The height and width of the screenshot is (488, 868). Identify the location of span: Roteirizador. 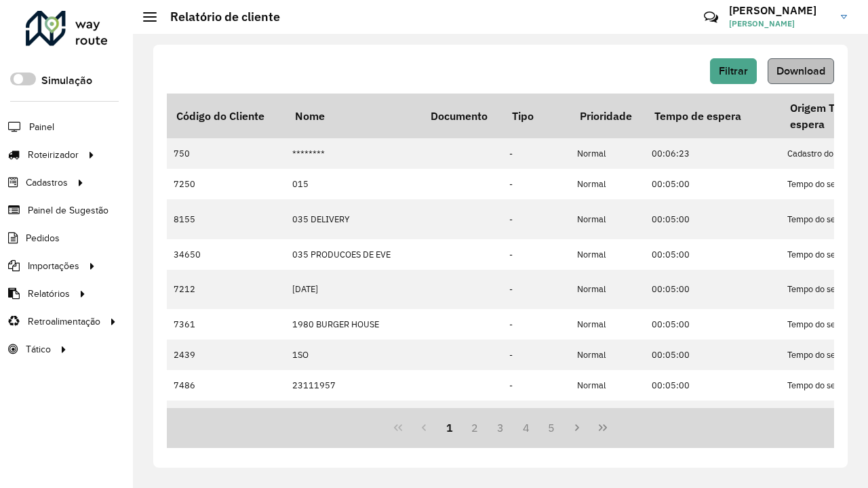
(53, 154).